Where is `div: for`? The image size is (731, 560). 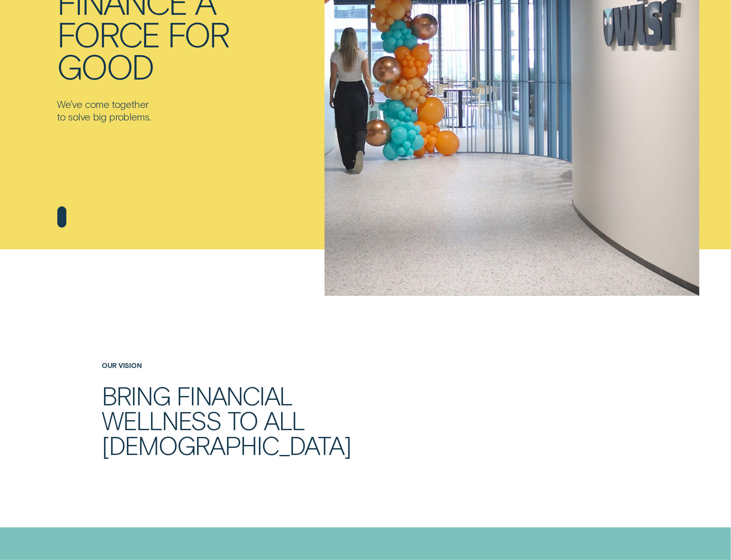
div: for is located at coordinates (198, 33).